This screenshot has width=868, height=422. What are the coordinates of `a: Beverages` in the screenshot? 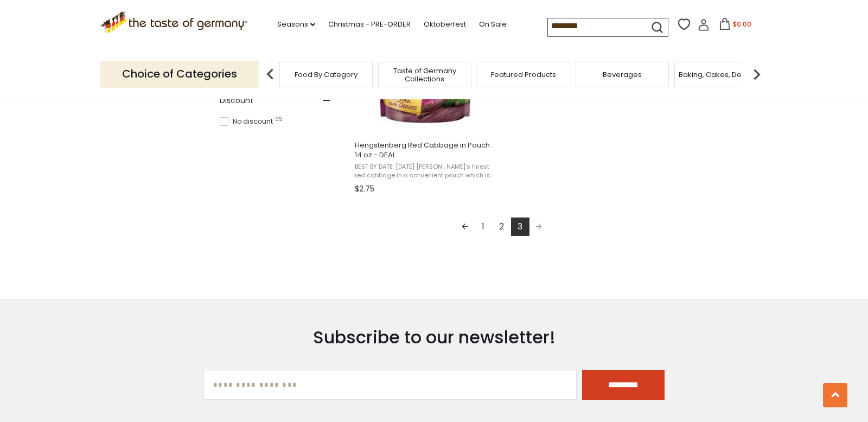 It's located at (622, 74).